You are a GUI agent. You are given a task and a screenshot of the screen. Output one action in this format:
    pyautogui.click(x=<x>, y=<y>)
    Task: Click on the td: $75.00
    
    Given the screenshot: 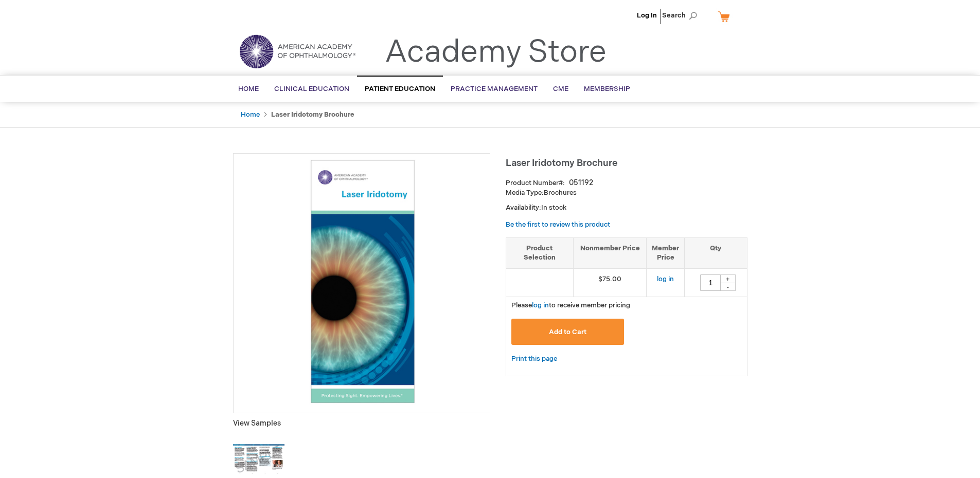 What is the action you would take?
    pyautogui.click(x=610, y=283)
    